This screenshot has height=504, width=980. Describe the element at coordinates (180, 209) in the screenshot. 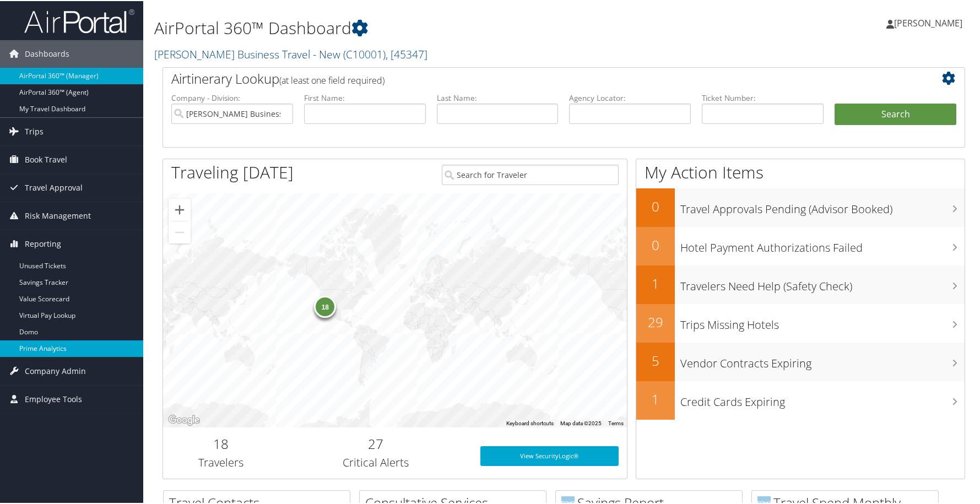

I see `button: Zoom in` at that location.